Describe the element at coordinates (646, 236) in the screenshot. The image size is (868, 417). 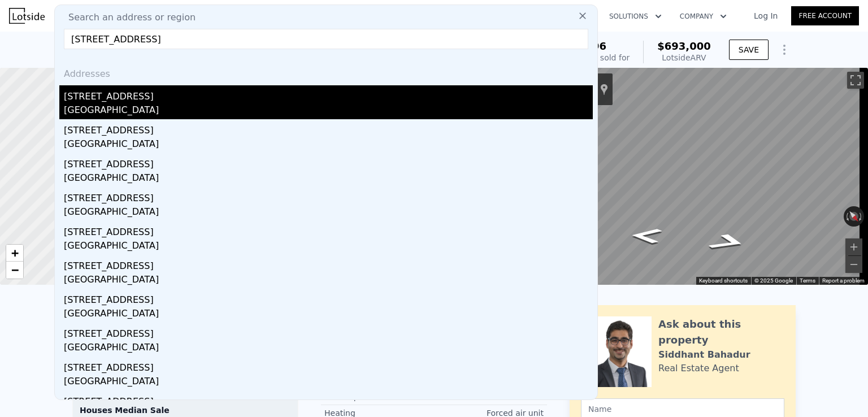
I see `path: Go Southeast, 42nd Pl SW` at that location.